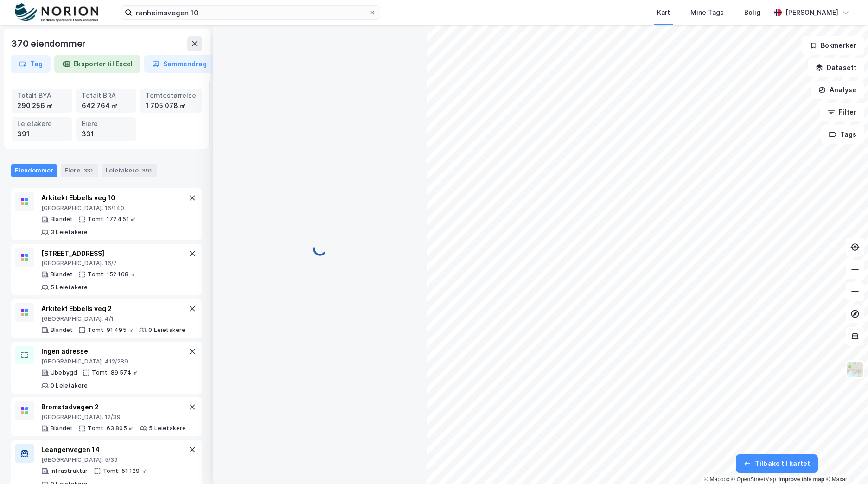  Describe the element at coordinates (663, 12) in the screenshot. I see `div: Kart` at that location.